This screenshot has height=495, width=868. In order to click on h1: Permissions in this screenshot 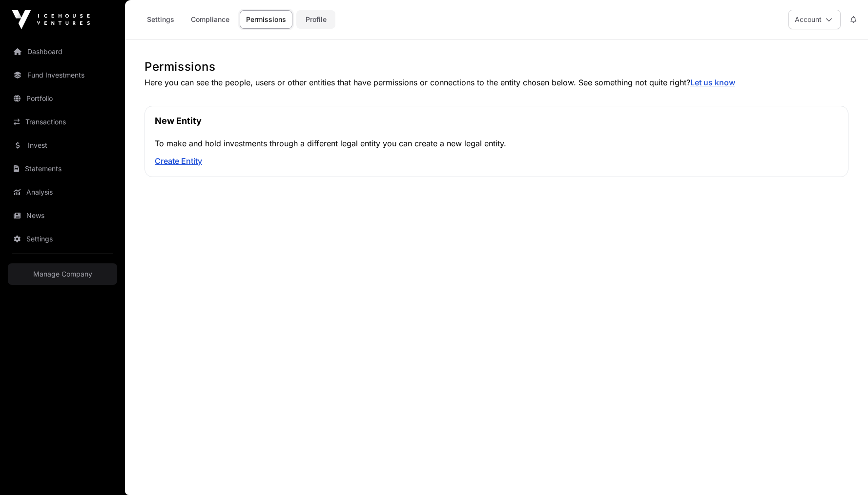, I will do `click(497, 67)`.